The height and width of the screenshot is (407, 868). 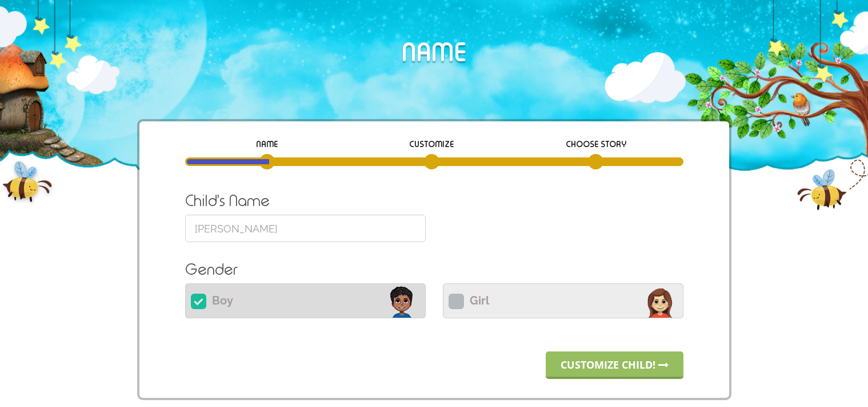 What do you see at coordinates (434, 270) in the screenshot?
I see `label: Gender` at bounding box center [434, 270].